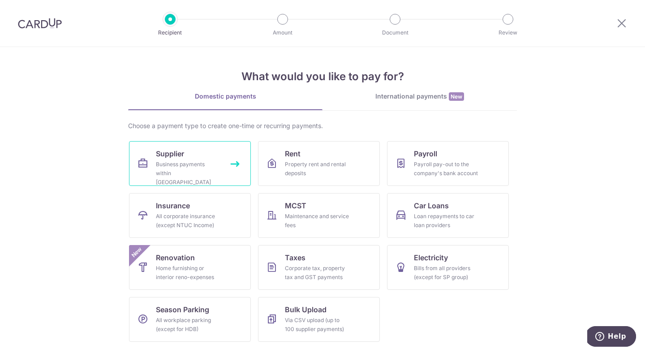 This screenshot has height=353, width=645. Describe the element at coordinates (323, 77) in the screenshot. I see `h4: What would you like to pay for?` at that location.